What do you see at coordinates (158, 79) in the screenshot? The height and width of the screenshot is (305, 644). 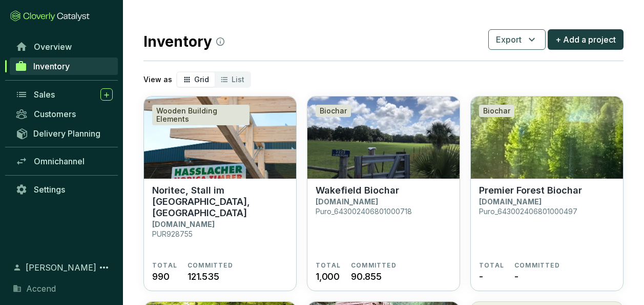 I see `p: View as` at bounding box center [158, 79].